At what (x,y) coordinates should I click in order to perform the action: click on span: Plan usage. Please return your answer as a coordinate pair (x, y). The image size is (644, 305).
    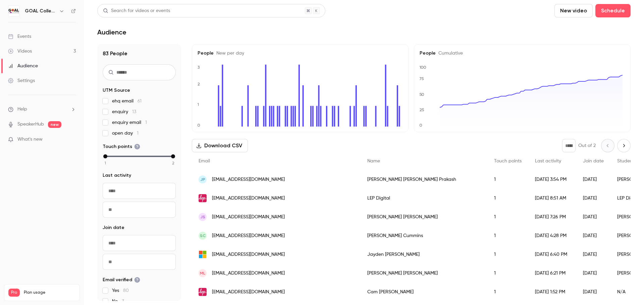
    Looking at the image, I should click on (50, 293).